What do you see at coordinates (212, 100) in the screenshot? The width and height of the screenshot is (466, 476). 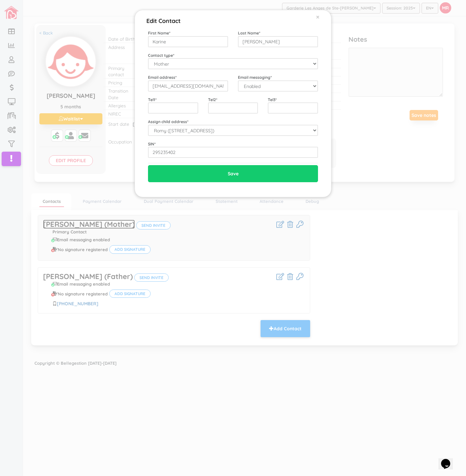 I see `label: Tel2` at bounding box center [212, 100].